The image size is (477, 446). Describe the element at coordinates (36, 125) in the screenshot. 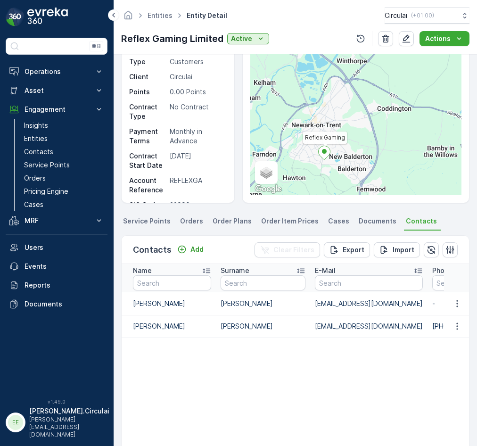

I see `p: Insights` at that location.